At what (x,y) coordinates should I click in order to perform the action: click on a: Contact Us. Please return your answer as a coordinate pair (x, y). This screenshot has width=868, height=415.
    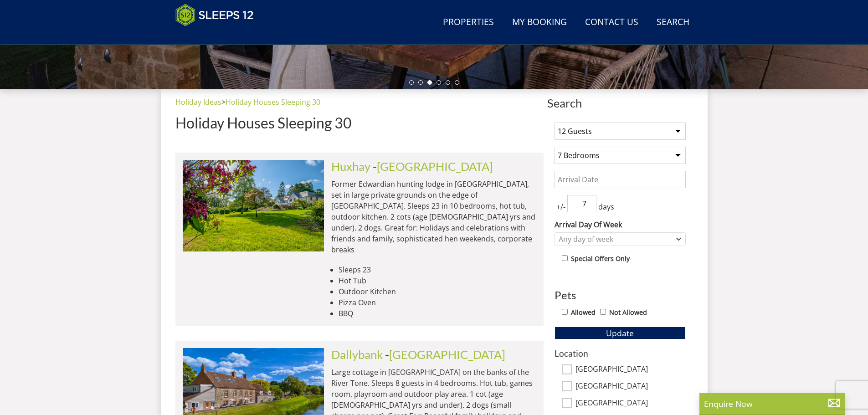
    Looking at the image, I should click on (612, 22).